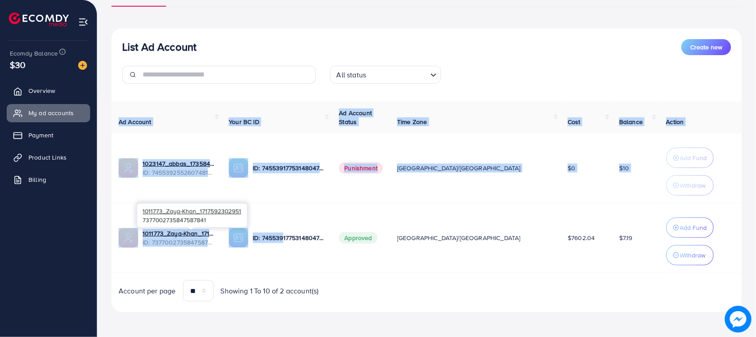 Image resolution: width=756 pixels, height=337 pixels. Describe the element at coordinates (351, 75) in the screenshot. I see `span: All status` at that location.